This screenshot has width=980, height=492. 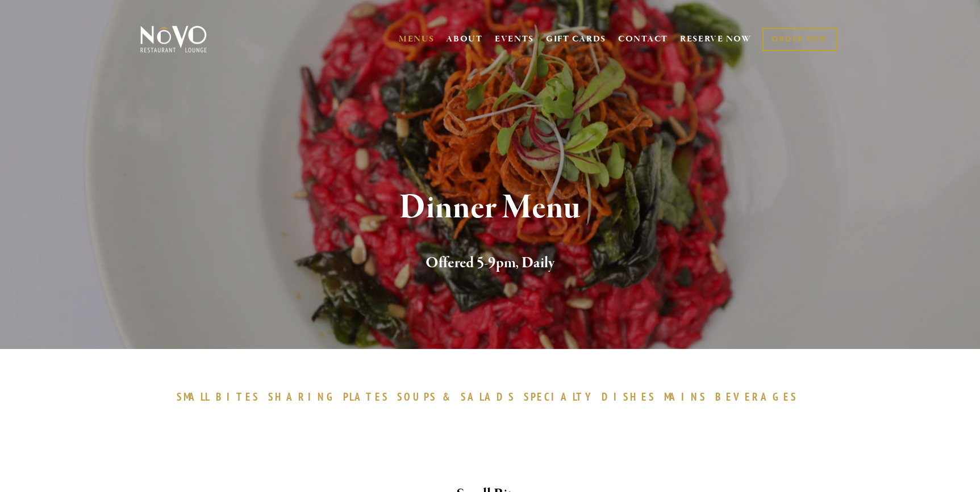 What do you see at coordinates (560, 397) in the screenshot?
I see `span: SPECIALTY` at bounding box center [560, 397].